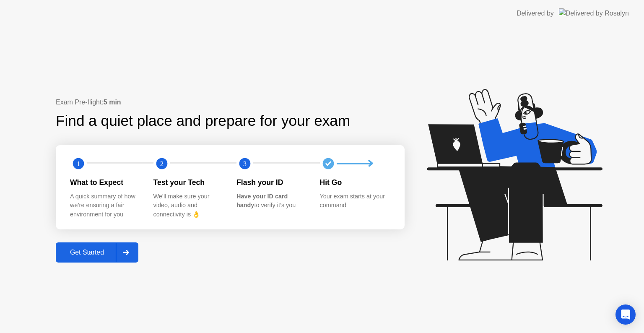  Describe the element at coordinates (355, 201) in the screenshot. I see `div: Your exam starts at your command` at that location.